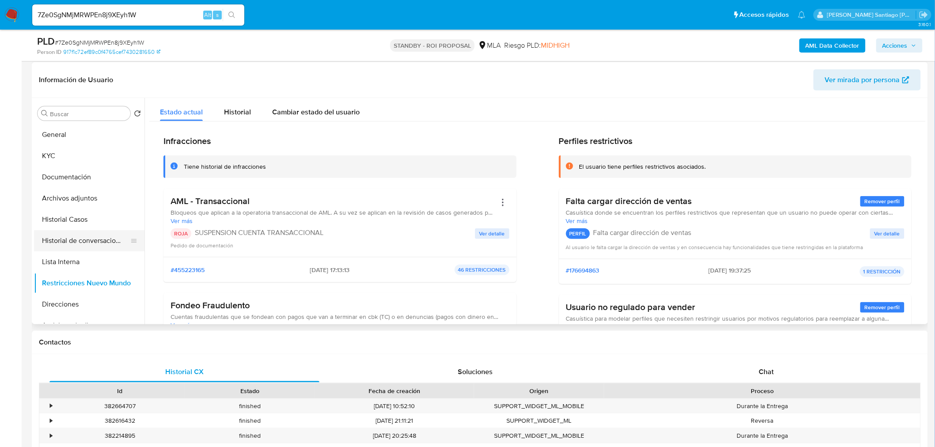 This screenshot has height=447, width=935. What do you see at coordinates (539, 391) in the screenshot?
I see `div: Origen` at bounding box center [539, 391].